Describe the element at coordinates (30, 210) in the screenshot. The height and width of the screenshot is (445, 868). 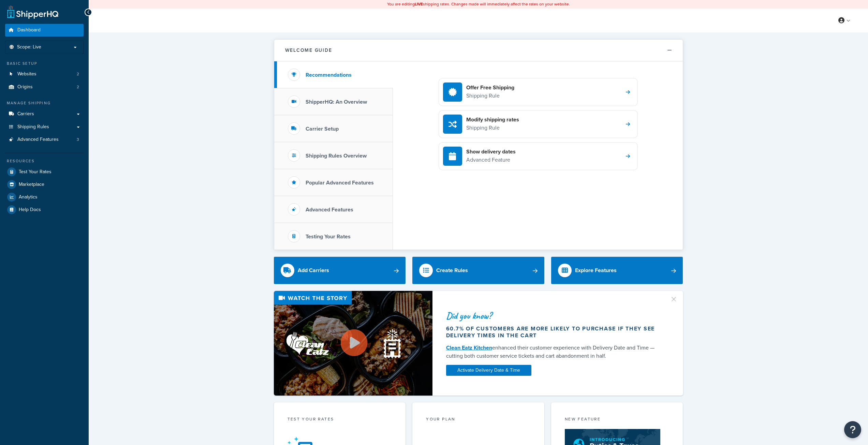
I see `span: Help Docs` at that location.